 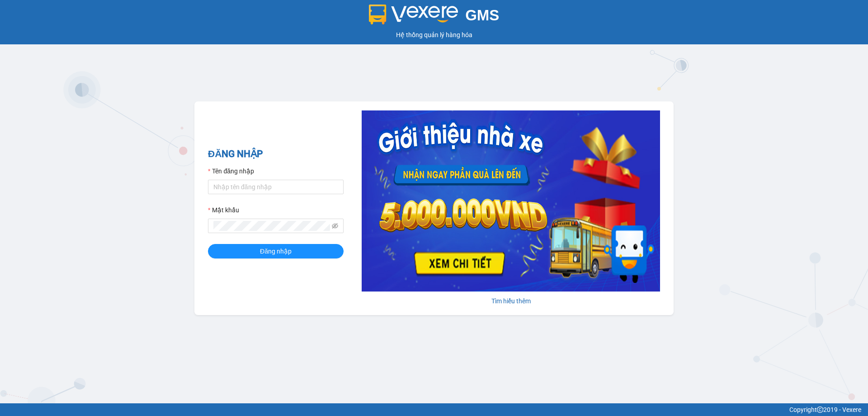 I want to click on span: copyright, so click(x=820, y=409).